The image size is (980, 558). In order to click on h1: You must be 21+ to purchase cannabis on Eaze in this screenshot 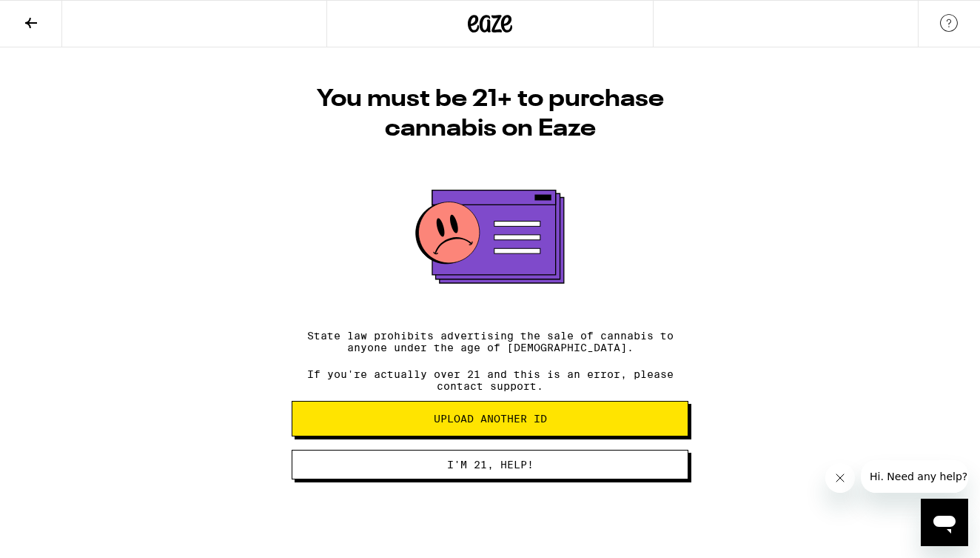, I will do `click(490, 114)`.